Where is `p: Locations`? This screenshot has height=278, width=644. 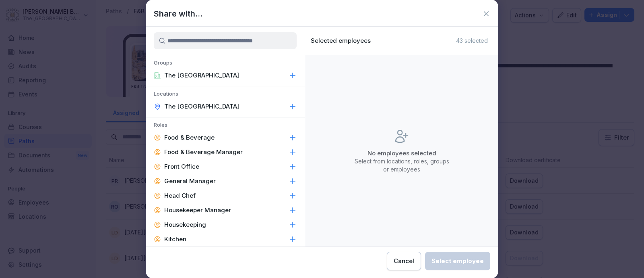
p: Locations is located at coordinates (225, 95).